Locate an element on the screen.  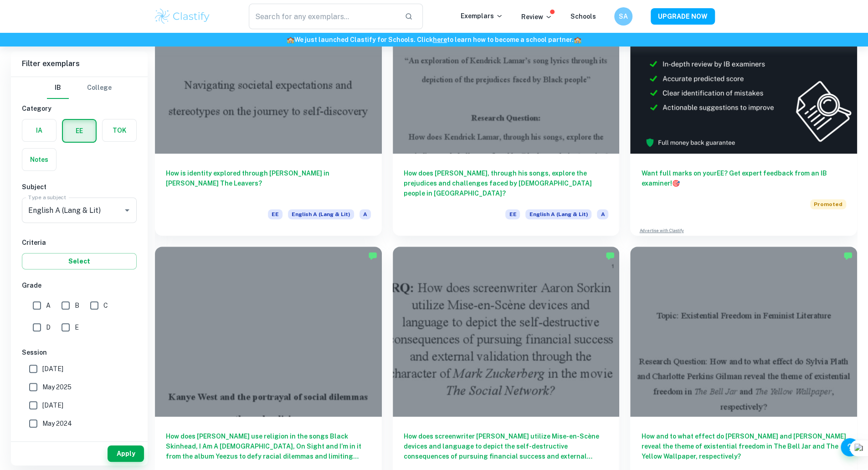
a: here is located at coordinates (439, 40).